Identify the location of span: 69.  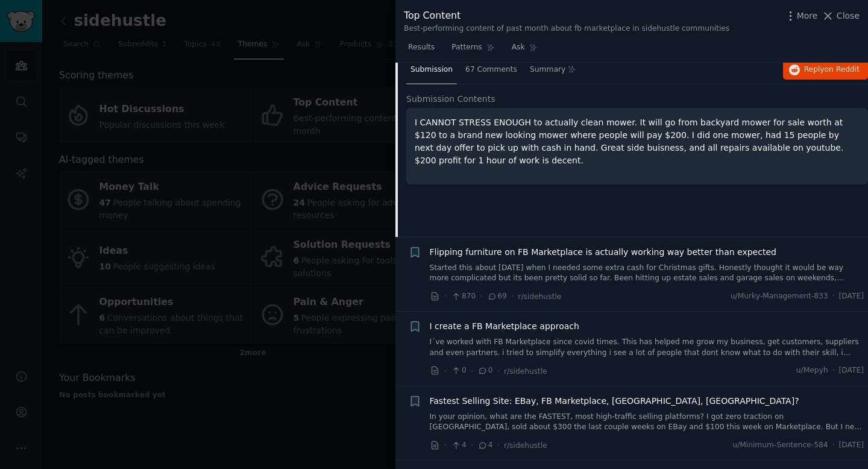
(496, 297).